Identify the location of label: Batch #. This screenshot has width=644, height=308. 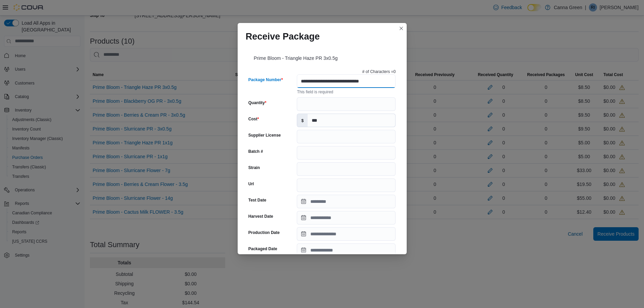
(255, 151).